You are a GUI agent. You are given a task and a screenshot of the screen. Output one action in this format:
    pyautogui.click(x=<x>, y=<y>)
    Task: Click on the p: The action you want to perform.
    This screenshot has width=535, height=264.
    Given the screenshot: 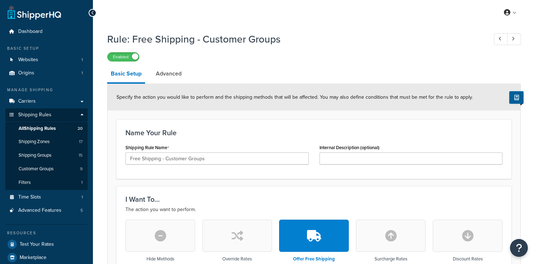 What is the action you would take?
    pyautogui.click(x=314, y=209)
    